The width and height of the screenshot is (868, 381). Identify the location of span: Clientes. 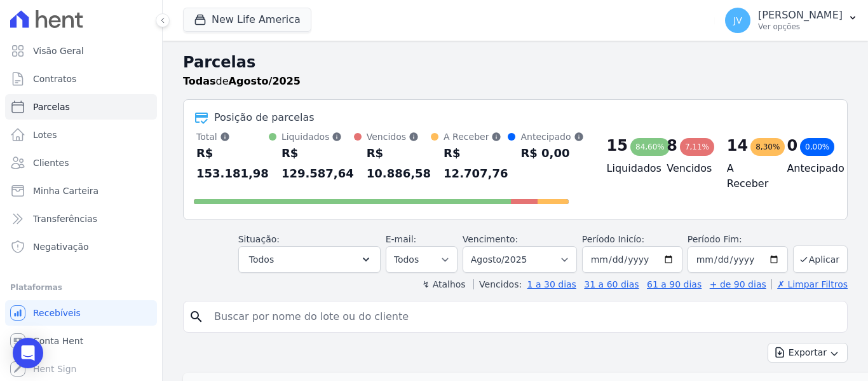
(51, 163).